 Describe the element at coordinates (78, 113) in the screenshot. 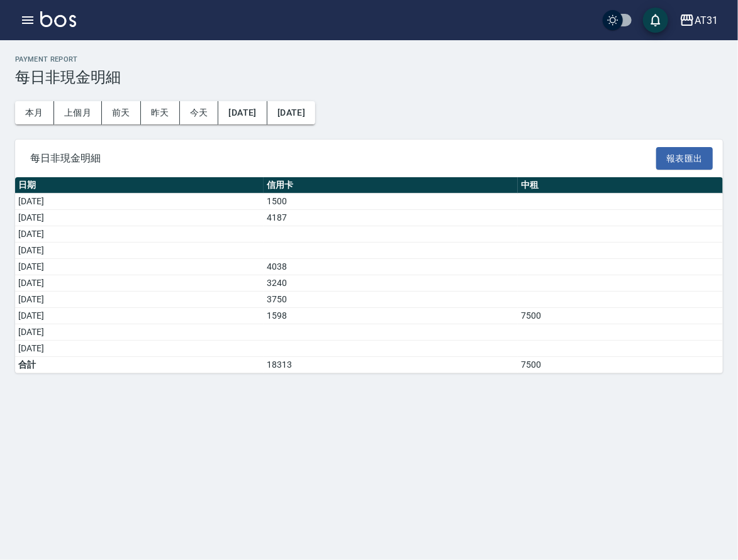

I see `button: 上個月` at that location.